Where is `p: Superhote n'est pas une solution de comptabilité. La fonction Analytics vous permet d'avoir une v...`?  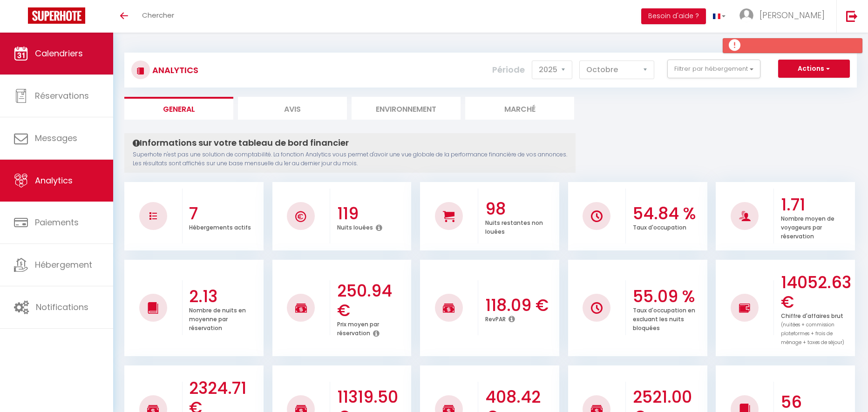 p: Superhote n'est pas une solution de comptabilité. La fonction Analytics vous permet d'avoir une v... is located at coordinates (350, 159).